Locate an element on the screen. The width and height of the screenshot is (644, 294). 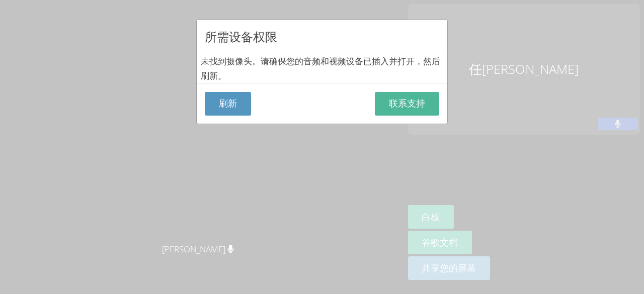
font: 刷新 is located at coordinates (228, 103).